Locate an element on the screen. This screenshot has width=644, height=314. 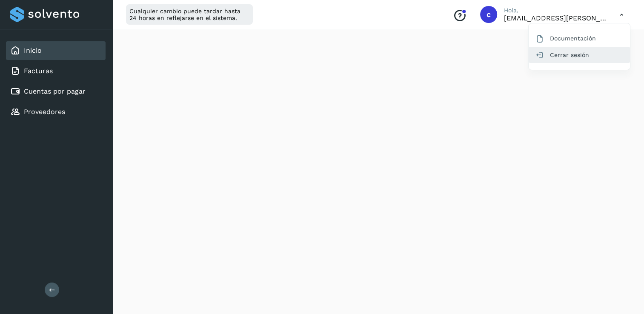
a: Proveedores is located at coordinates (44, 111).